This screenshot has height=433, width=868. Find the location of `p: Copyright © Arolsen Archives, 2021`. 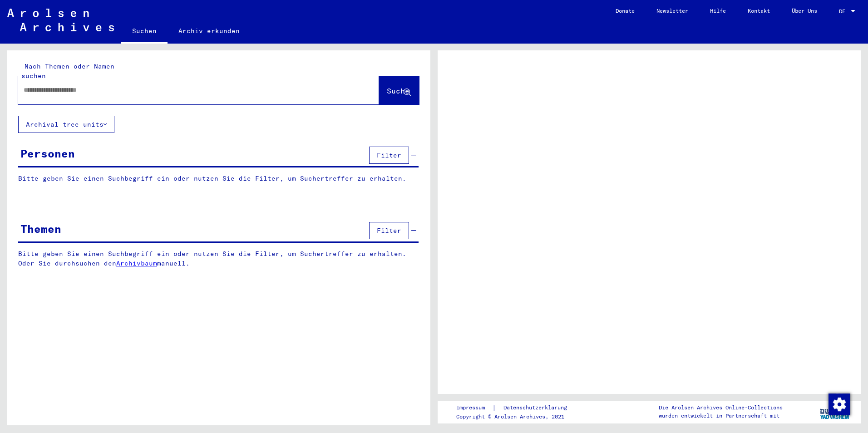

p: Copyright © Arolsen Archives, 2021 is located at coordinates (517, 417).